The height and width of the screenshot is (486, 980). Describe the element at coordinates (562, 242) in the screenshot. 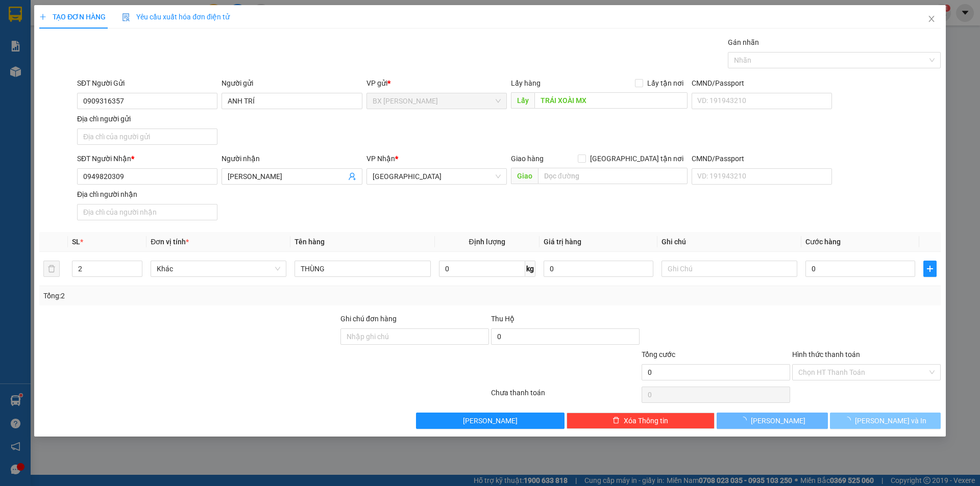

I see `span: Giá trị hàng` at that location.